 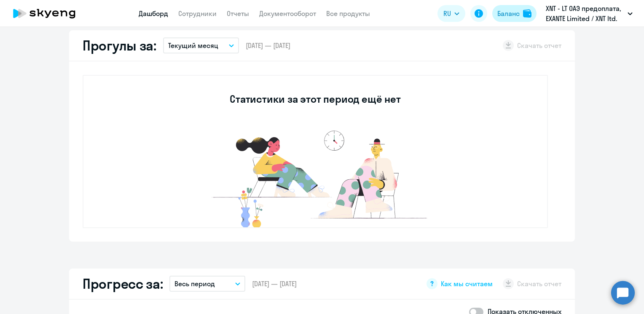 I want to click on span: Как мы считаем, so click(x=467, y=284).